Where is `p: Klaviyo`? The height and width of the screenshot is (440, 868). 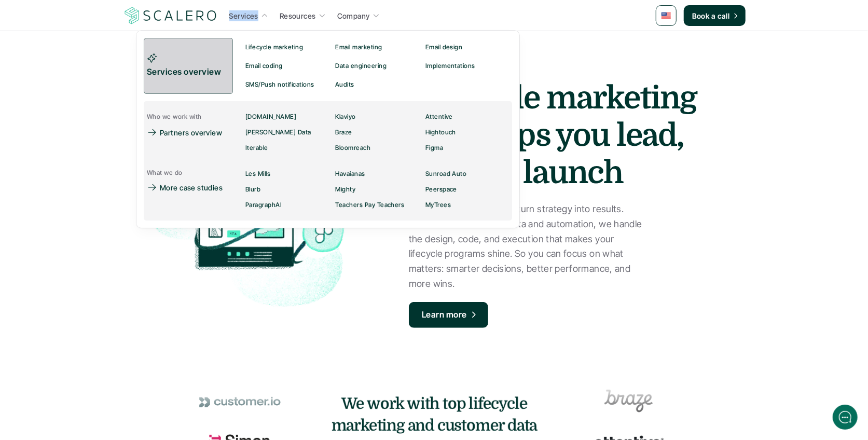
p: Klaviyo is located at coordinates (345, 117).